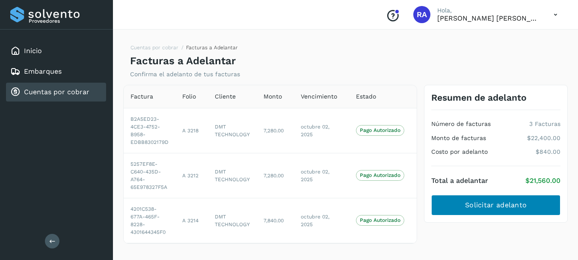 This screenshot has height=260, width=578. What do you see at coordinates (142, 96) in the screenshot?
I see `span: Factura` at bounding box center [142, 96].